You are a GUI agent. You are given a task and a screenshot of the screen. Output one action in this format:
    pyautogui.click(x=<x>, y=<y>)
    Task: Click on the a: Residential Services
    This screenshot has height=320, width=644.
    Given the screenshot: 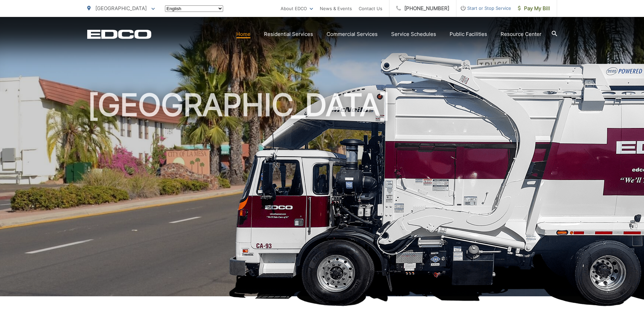 What is the action you would take?
    pyautogui.click(x=289, y=34)
    